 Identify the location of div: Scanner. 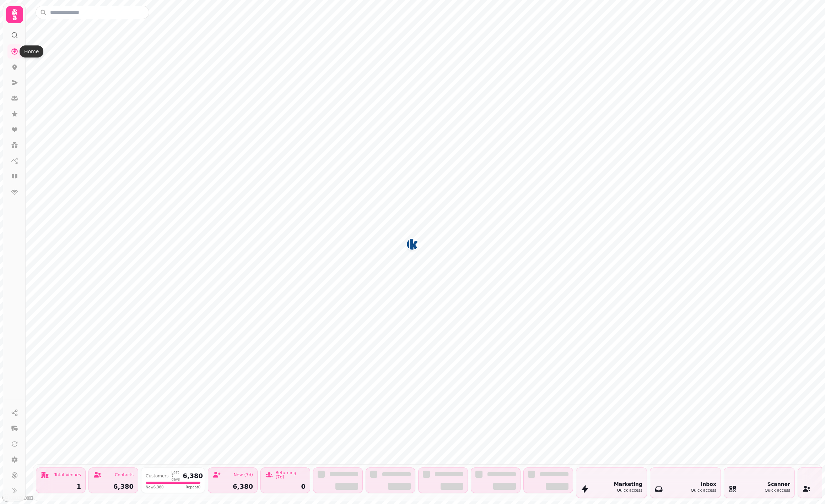
(777, 485).